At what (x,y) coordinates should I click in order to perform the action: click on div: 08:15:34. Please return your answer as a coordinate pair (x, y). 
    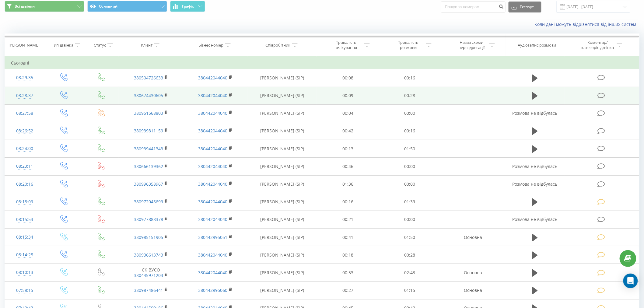
    Looking at the image, I should click on (25, 237).